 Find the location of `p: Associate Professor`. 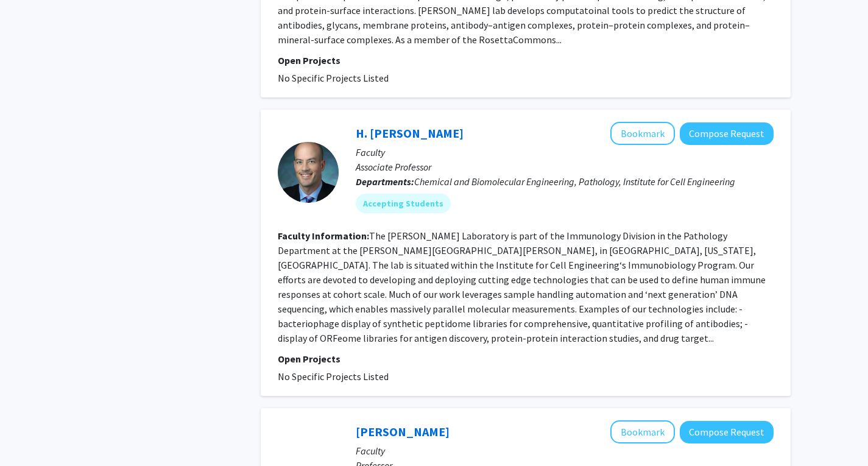

p: Associate Professor is located at coordinates (565, 167).